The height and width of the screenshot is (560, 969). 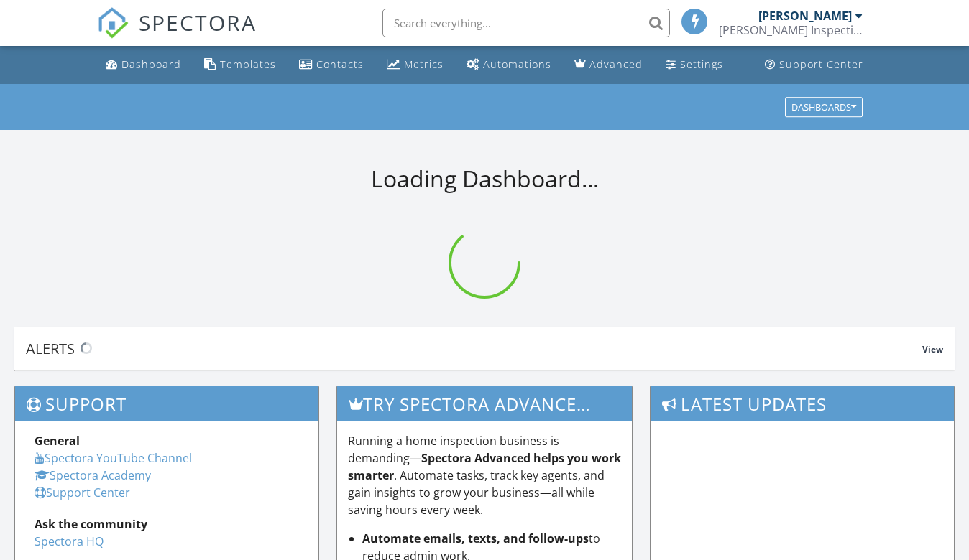 What do you see at coordinates (694, 65) in the screenshot?
I see `a: Settings` at bounding box center [694, 65].